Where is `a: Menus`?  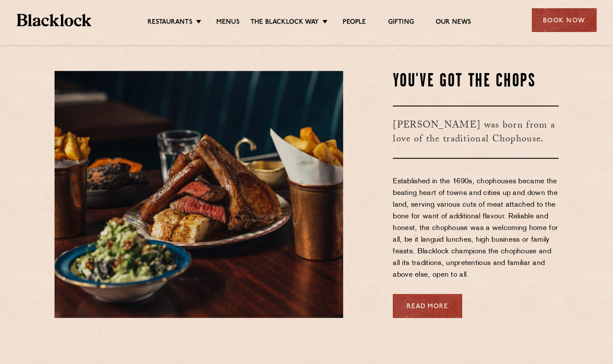
a: Menus is located at coordinates (228, 23).